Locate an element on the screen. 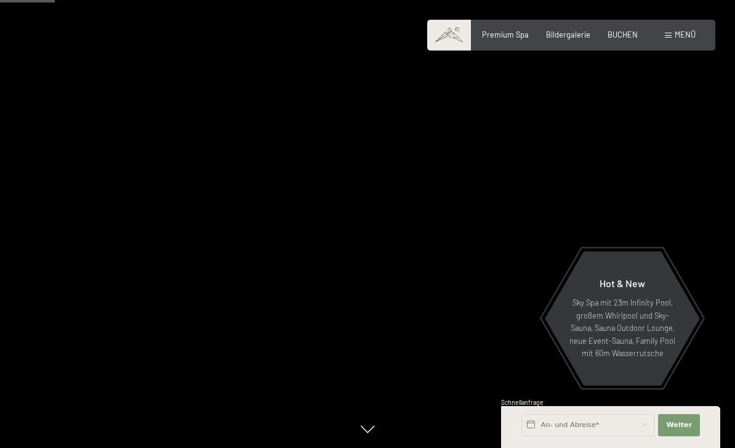 The width and height of the screenshot is (735, 448). button: Weiter is located at coordinates (679, 425).